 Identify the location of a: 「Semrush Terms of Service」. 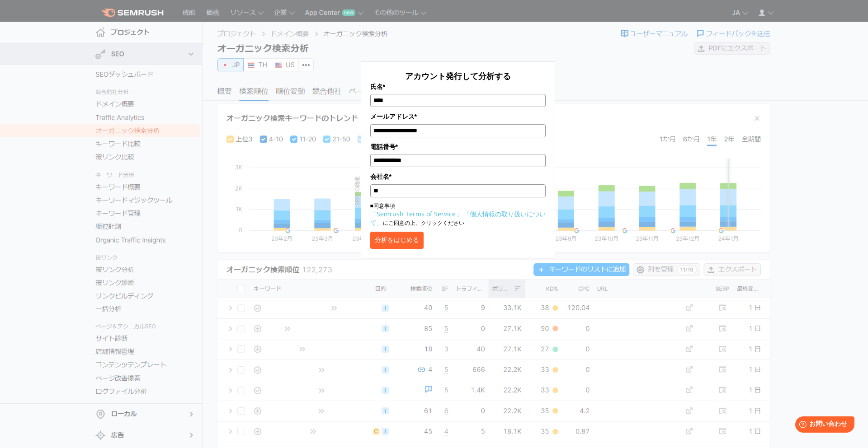
(415, 213).